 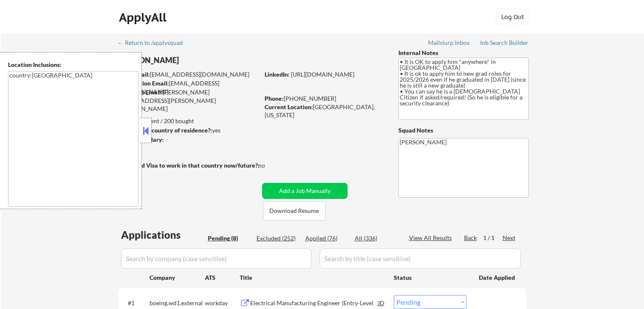 What do you see at coordinates (216, 259) in the screenshot?
I see `input: Search by company (case sensitive)` at bounding box center [216, 259].